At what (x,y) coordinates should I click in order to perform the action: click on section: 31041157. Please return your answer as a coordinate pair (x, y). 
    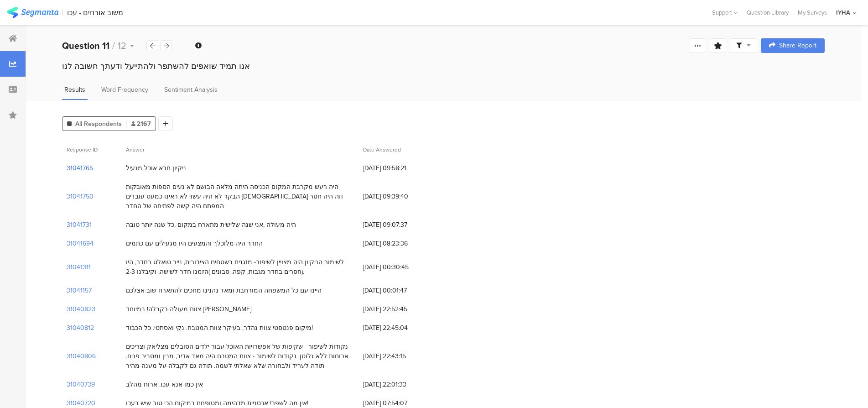
    Looking at the image, I should click on (79, 290).